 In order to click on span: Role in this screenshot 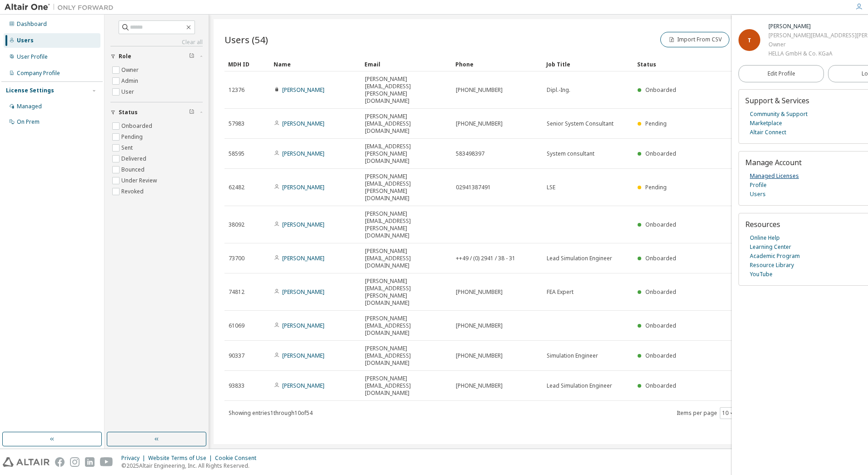, I will do `click(125, 56)`.